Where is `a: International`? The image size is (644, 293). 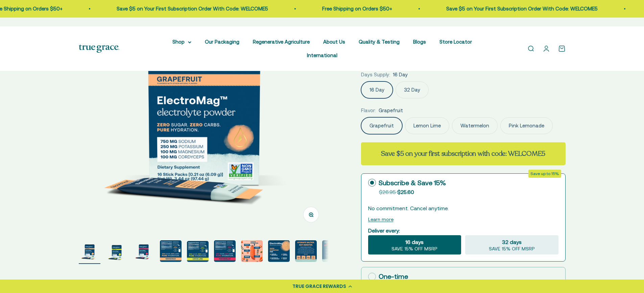
a: International is located at coordinates (322, 55).